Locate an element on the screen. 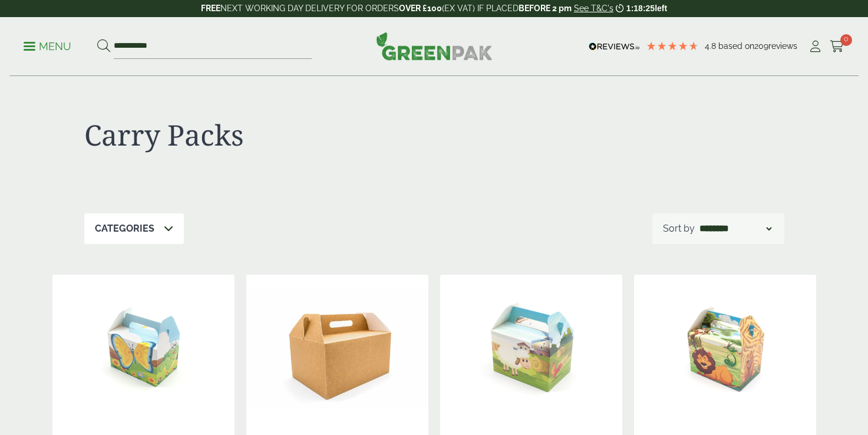  span: 0 is located at coordinates (846, 40).